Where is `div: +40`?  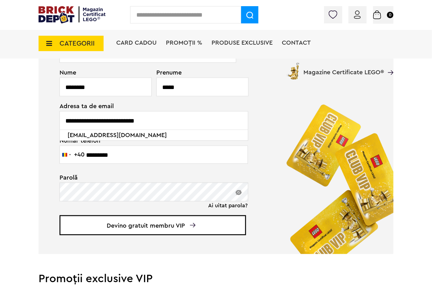
div: +40 is located at coordinates (79, 155).